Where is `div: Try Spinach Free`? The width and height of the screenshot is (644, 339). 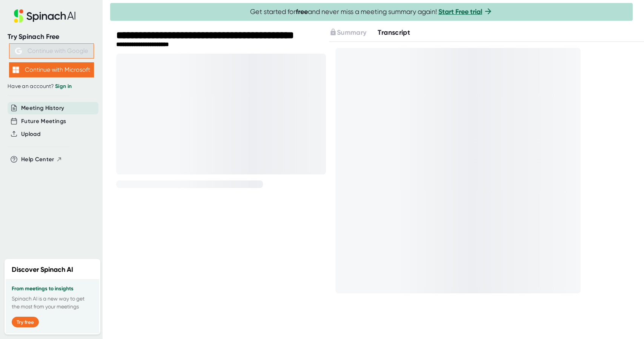
div: Try Spinach Free is located at coordinates (52, 37).